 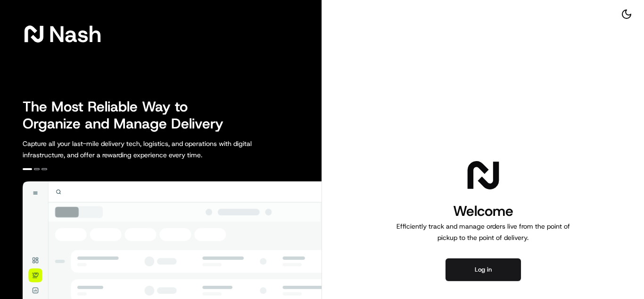 I want to click on button: Log in, so click(x=483, y=269).